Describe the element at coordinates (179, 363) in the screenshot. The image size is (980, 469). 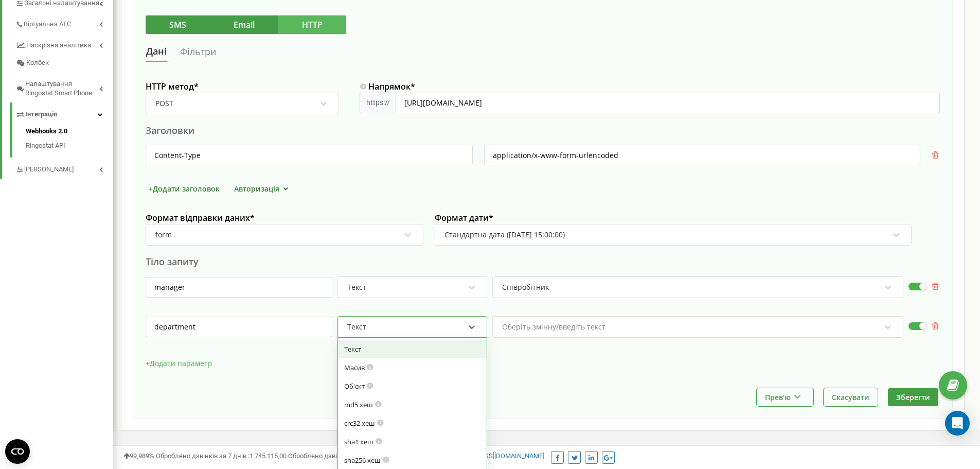
I see `button: +Додати параметр` at that location.